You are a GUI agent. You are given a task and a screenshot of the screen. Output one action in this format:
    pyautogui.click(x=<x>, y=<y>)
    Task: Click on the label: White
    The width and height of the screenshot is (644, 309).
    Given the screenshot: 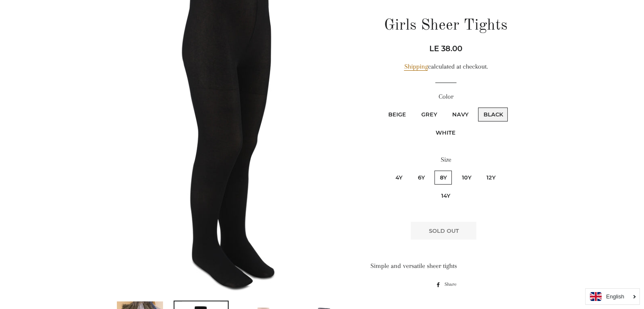 What is the action you would take?
    pyautogui.click(x=445, y=132)
    